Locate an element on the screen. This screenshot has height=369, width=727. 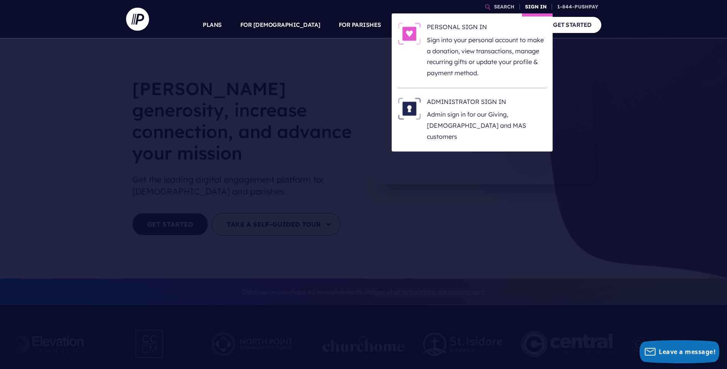
img: ADMINISTRATOR SIGN IN - Illustration is located at coordinates (409, 108).